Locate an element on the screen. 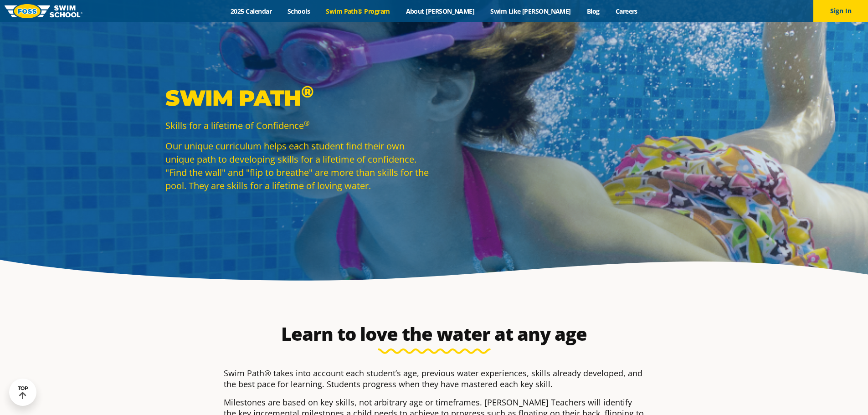 Image resolution: width=868 pixels, height=415 pixels. a: Blog is located at coordinates (593, 11).